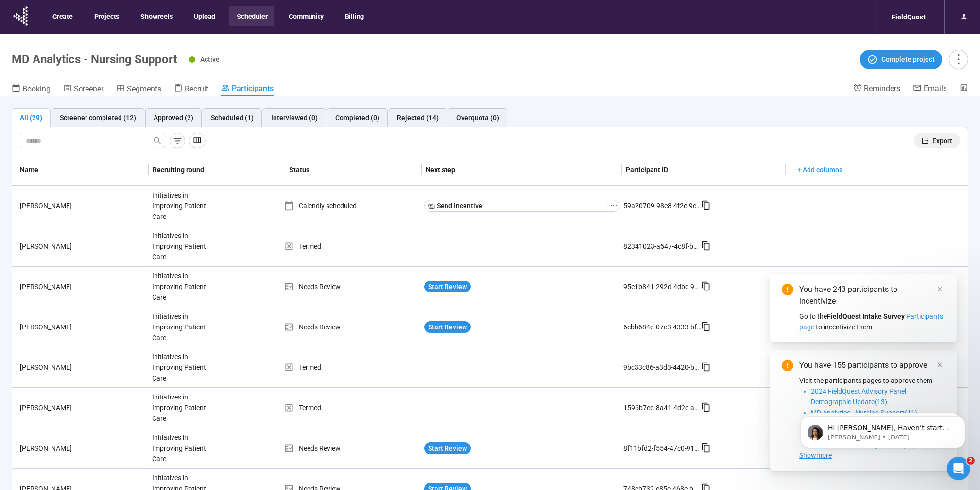 This screenshot has height=490, width=980. I want to click on span: 2, so click(971, 461).